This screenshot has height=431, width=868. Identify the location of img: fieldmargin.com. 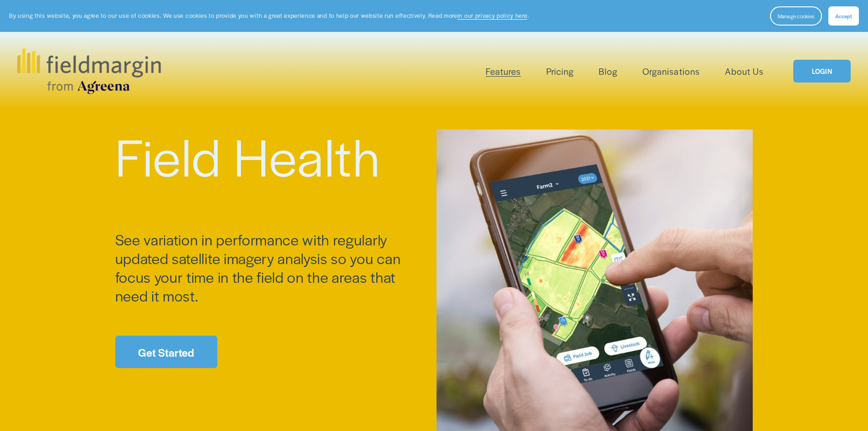
(89, 71).